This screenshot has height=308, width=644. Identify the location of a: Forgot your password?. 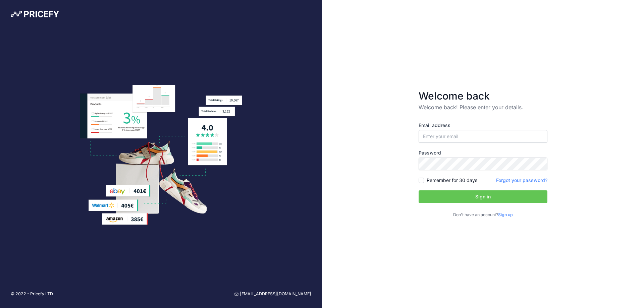
(522, 180).